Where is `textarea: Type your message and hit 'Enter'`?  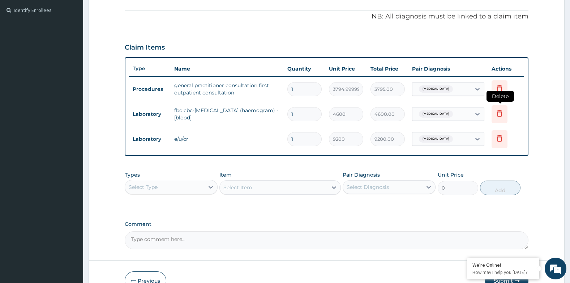 textarea: Type your message and hit 'Enter' is located at coordinates (71, 210).